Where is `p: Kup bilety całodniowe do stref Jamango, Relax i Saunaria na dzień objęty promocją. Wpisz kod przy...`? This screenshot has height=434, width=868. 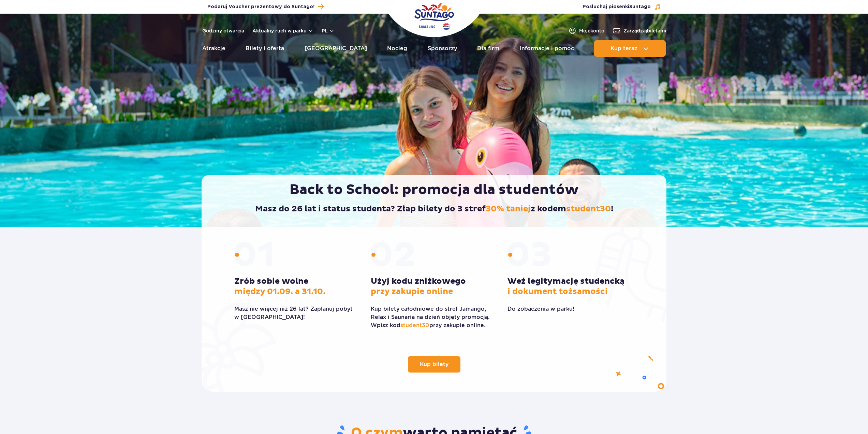 p: Kup bilety całodniowe do stref Jamango, Relax i Saunaria na dzień objęty promocją. Wpisz kod przy... is located at coordinates (434, 317).